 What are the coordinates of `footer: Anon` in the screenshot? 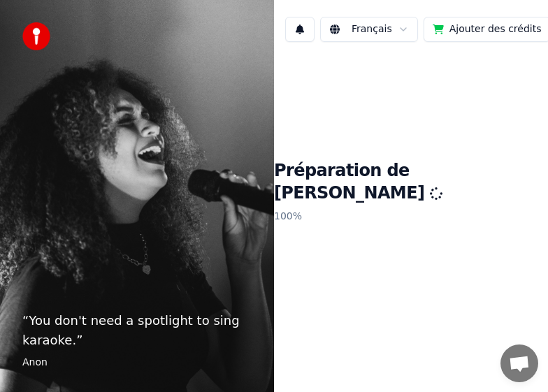 It's located at (137, 363).